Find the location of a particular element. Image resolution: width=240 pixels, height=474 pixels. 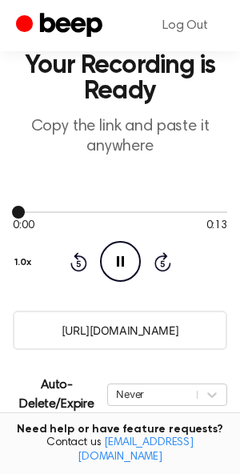

p: Auto-Delete/Expire is located at coordinates (57, 395).